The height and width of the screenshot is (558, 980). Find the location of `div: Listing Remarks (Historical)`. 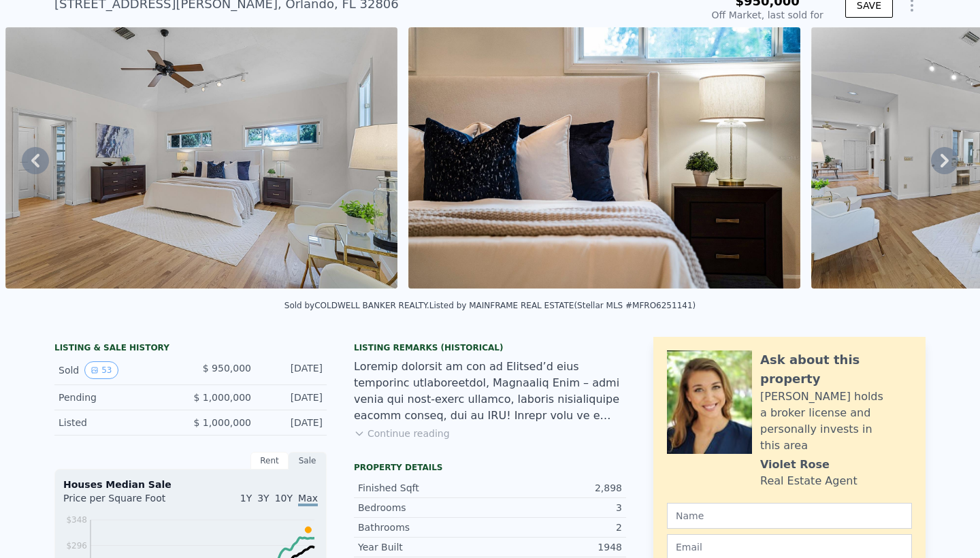

div: Listing Remarks (Historical) is located at coordinates (490, 348).